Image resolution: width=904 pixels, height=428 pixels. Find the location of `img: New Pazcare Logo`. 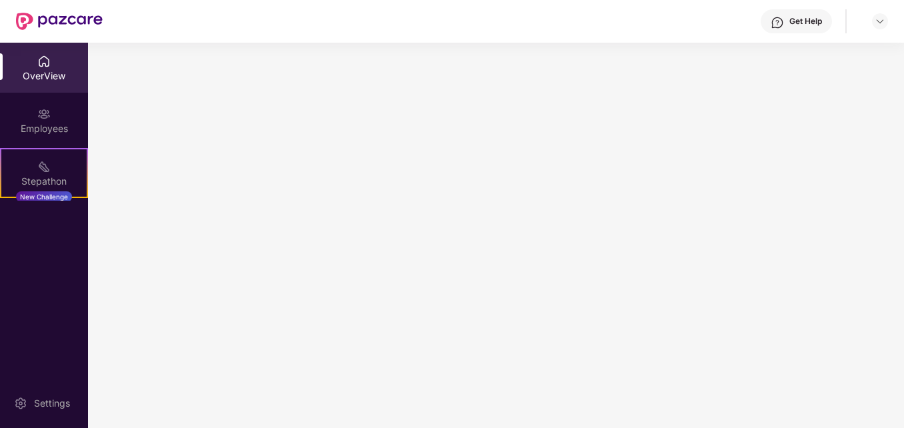

img: New Pazcare Logo is located at coordinates (59, 21).